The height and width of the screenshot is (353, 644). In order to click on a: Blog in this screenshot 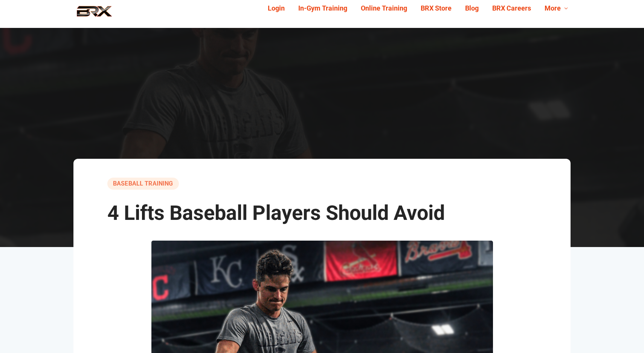, I will do `click(472, 8)`.